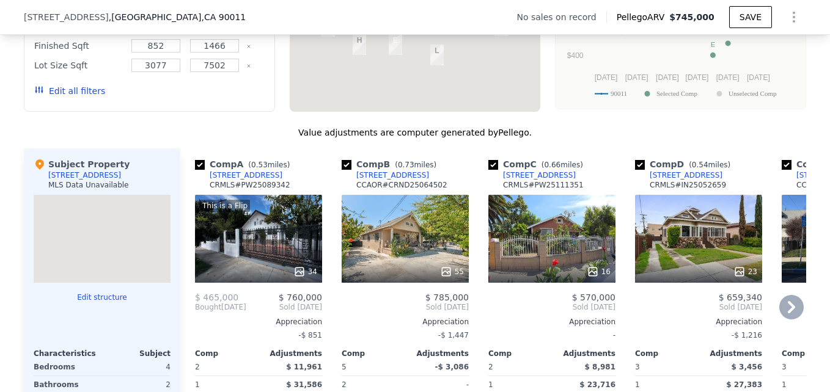 The height and width of the screenshot is (392, 830). What do you see at coordinates (597, 385) in the screenshot?
I see `span: $ 23,716` at bounding box center [597, 385].